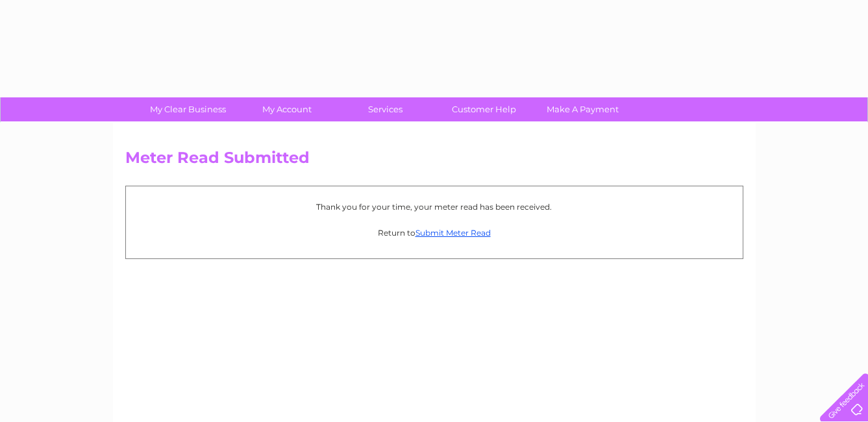 The image size is (868, 422). I want to click on a: Submit Meter Read, so click(453, 233).